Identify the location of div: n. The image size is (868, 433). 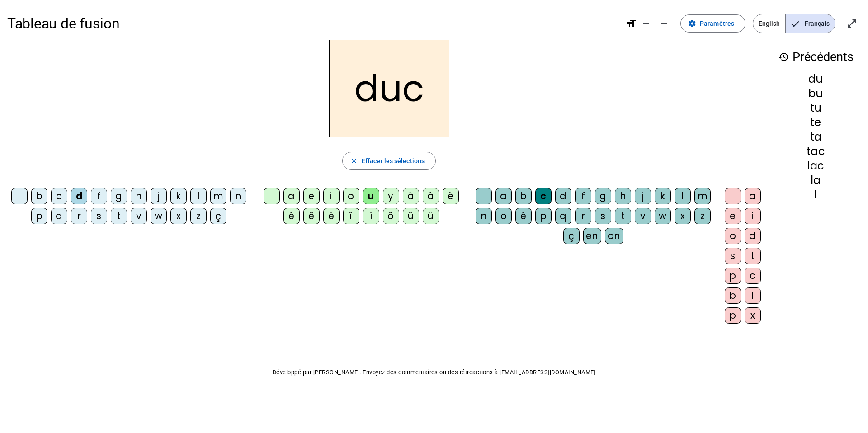
(238, 196).